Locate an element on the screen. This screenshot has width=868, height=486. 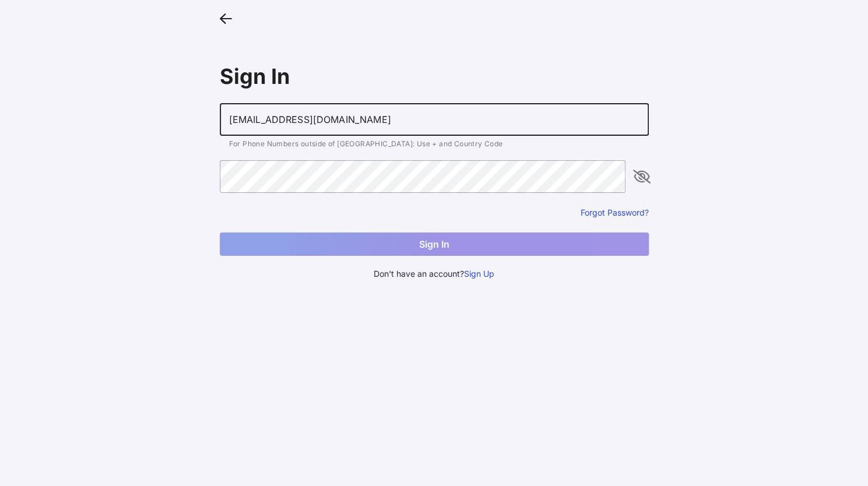
button: Forgot Password? is located at coordinates (615, 212).